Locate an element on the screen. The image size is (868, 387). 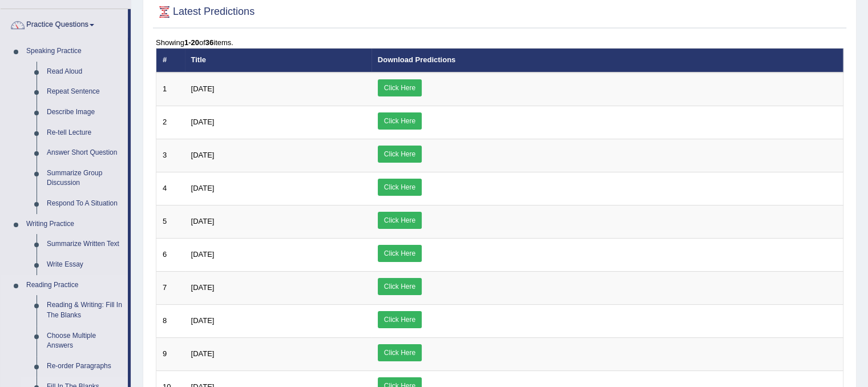
div: Showing of items. is located at coordinates (499, 42).